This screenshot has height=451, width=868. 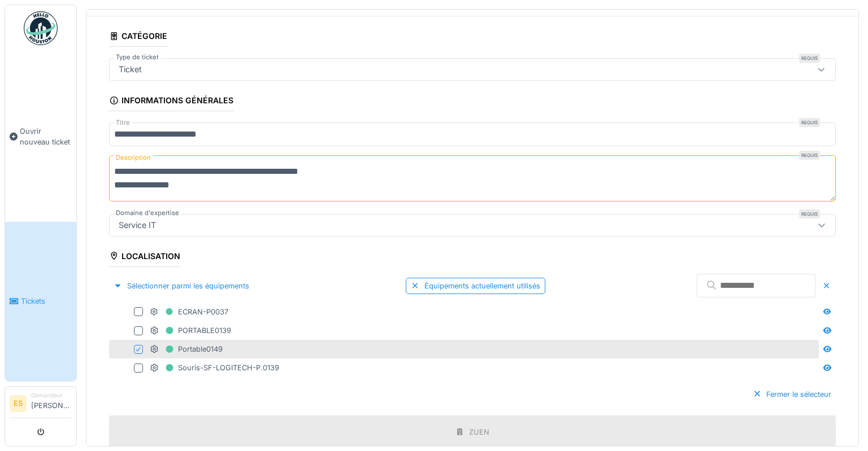 I want to click on label: Description, so click(x=133, y=158).